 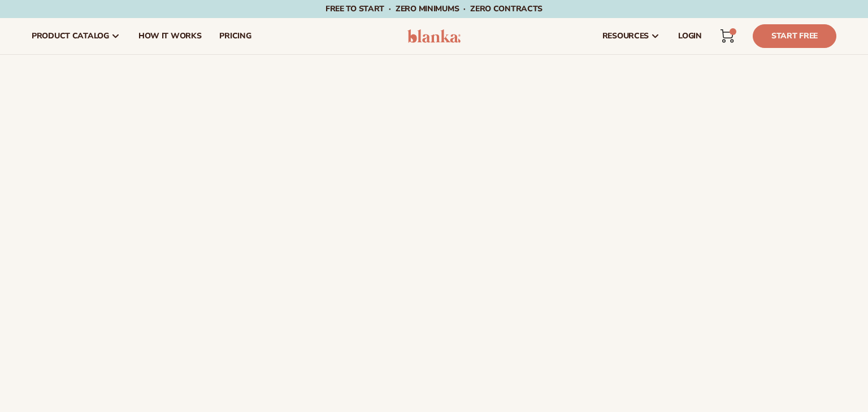 I want to click on span: 48, so click(x=732, y=32).